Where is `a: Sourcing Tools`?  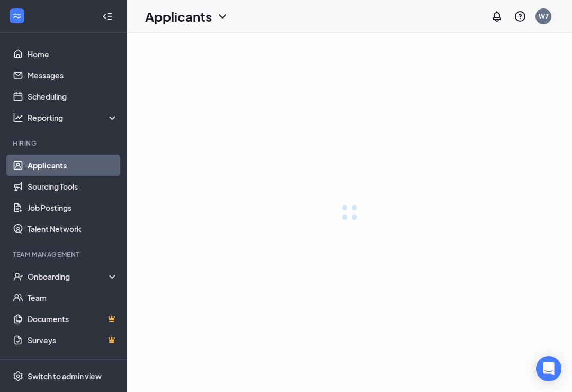
a: Sourcing Tools is located at coordinates (73, 187).